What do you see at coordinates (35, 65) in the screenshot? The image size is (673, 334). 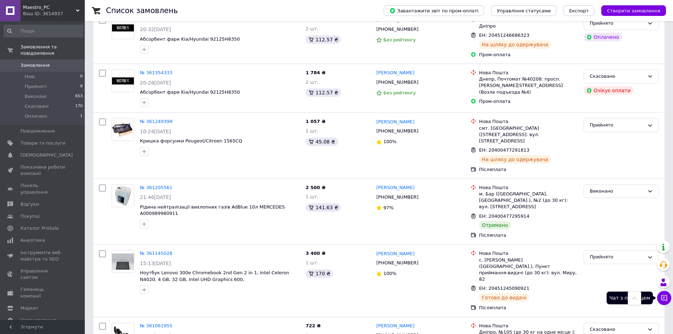 I see `span: Замовлення` at bounding box center [35, 65].